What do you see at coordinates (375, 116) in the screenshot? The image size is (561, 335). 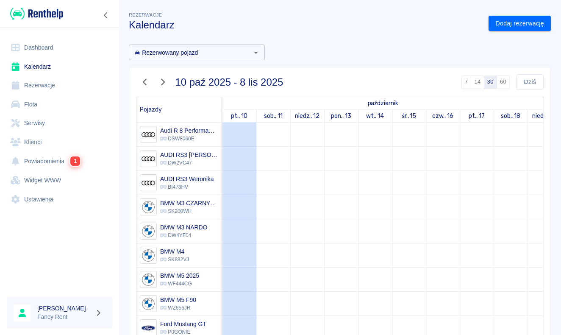 I see `a: 14 października 2025` at bounding box center [375, 116].